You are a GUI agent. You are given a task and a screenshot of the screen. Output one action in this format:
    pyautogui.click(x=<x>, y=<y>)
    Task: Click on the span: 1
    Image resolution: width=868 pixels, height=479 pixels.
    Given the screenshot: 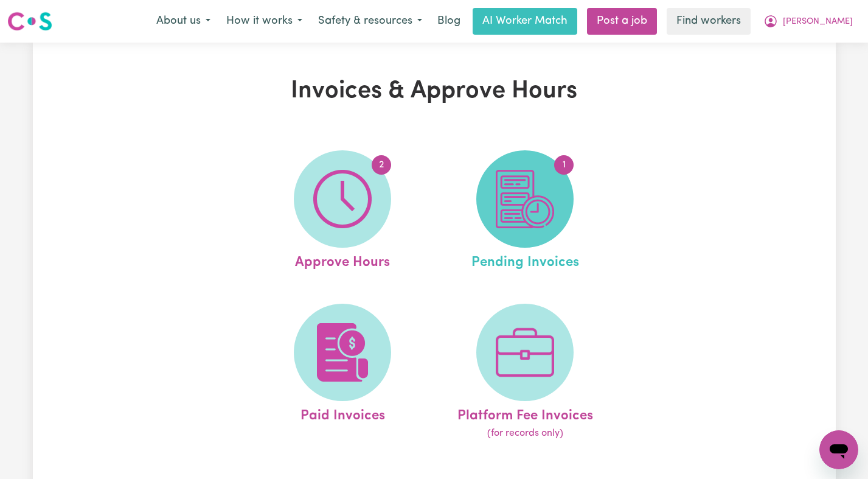 What is the action you would take?
    pyautogui.click(x=564, y=165)
    